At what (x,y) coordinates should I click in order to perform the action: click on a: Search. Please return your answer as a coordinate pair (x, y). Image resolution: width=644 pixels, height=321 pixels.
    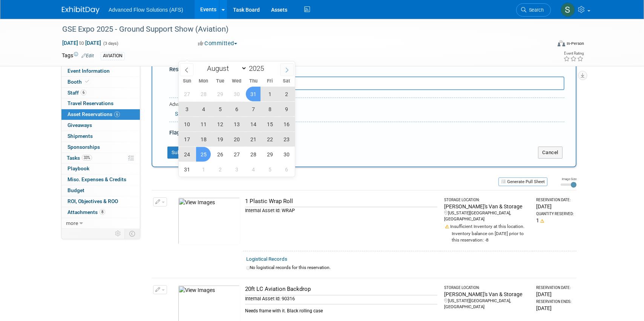
    Looking at the image, I should click on (534, 10).